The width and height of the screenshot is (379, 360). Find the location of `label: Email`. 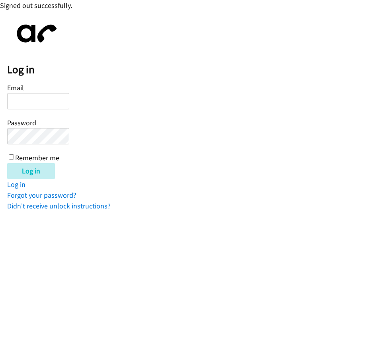

label: Email is located at coordinates (16, 88).